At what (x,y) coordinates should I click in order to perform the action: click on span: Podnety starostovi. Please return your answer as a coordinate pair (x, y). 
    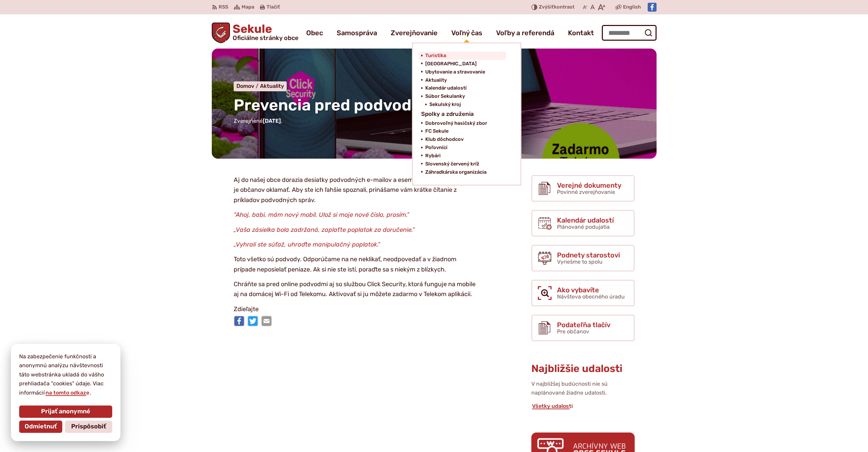
    Looking at the image, I should click on (588, 255).